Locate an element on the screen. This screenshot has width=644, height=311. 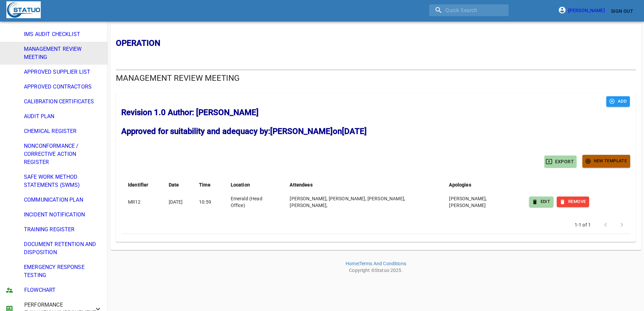
a: Terms And Conditions is located at coordinates (382, 264).